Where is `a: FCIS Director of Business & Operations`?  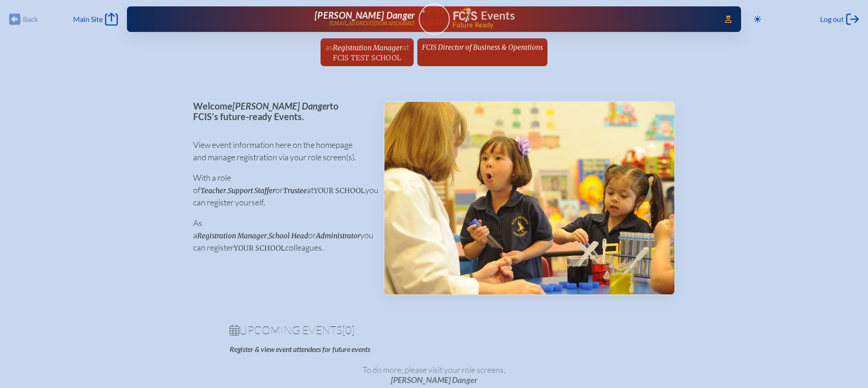
a: FCIS Director of Business & Operations is located at coordinates (482, 47).